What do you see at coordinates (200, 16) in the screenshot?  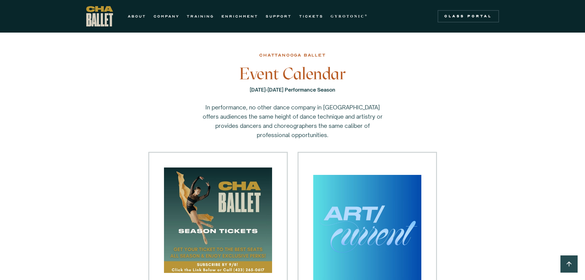 I see `a: TRAINING` at bounding box center [200, 16].